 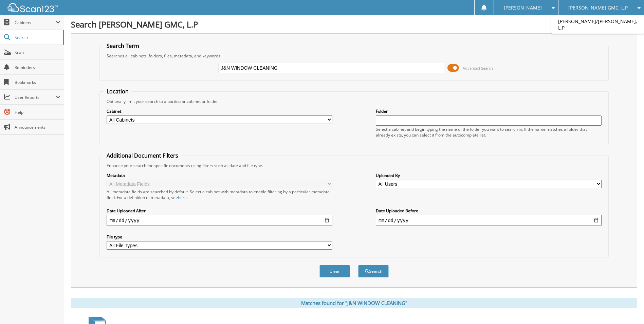 What do you see at coordinates (37, 67) in the screenshot?
I see `span: Reminders` at bounding box center [37, 67].